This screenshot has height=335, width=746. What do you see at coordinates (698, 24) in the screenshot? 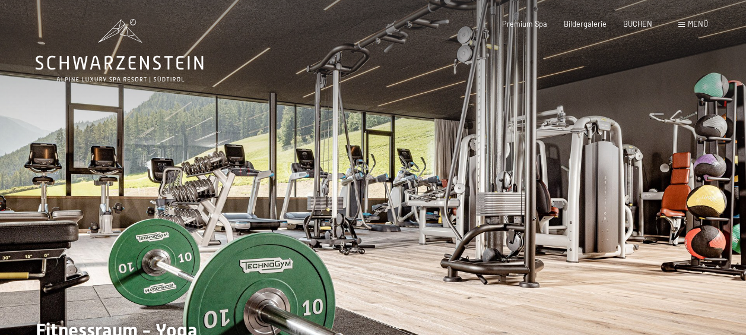
I see `span: Menü` at bounding box center [698, 24].